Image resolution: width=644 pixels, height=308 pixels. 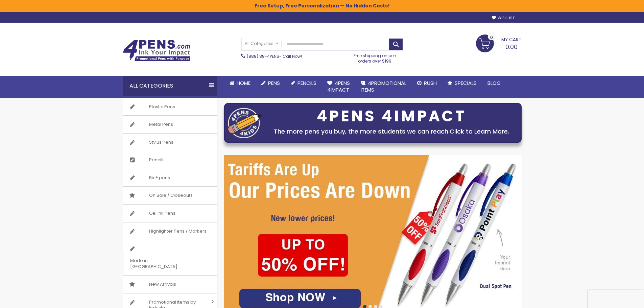 What do you see at coordinates (245, 123) in the screenshot?
I see `img: four_pen_logo.png` at bounding box center [245, 123].